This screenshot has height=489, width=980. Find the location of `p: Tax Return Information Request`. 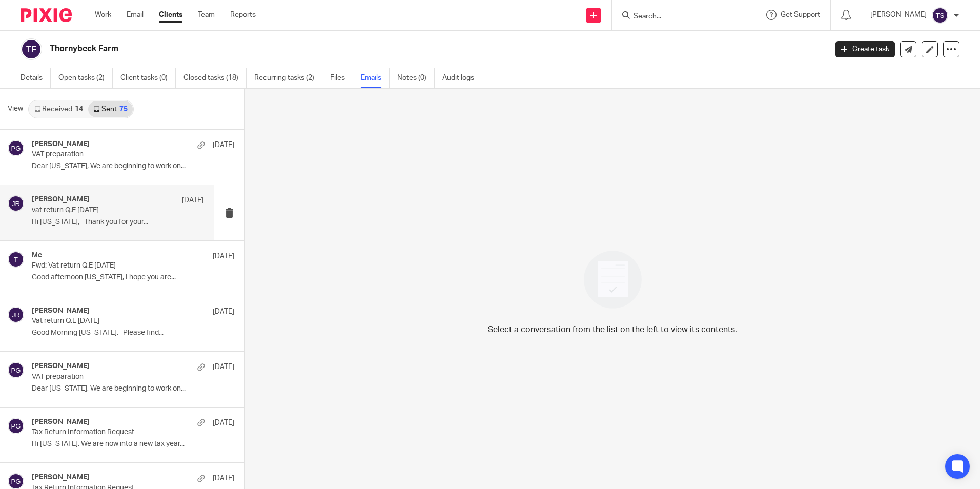

p: Tax Return Information Request is located at coordinates (113, 432).